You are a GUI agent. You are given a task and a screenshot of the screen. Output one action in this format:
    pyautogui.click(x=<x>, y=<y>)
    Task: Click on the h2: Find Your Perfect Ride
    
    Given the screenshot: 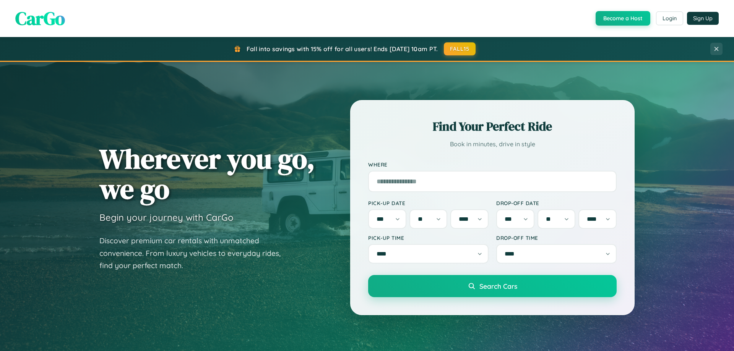 What is the action you would take?
    pyautogui.click(x=493, y=127)
    